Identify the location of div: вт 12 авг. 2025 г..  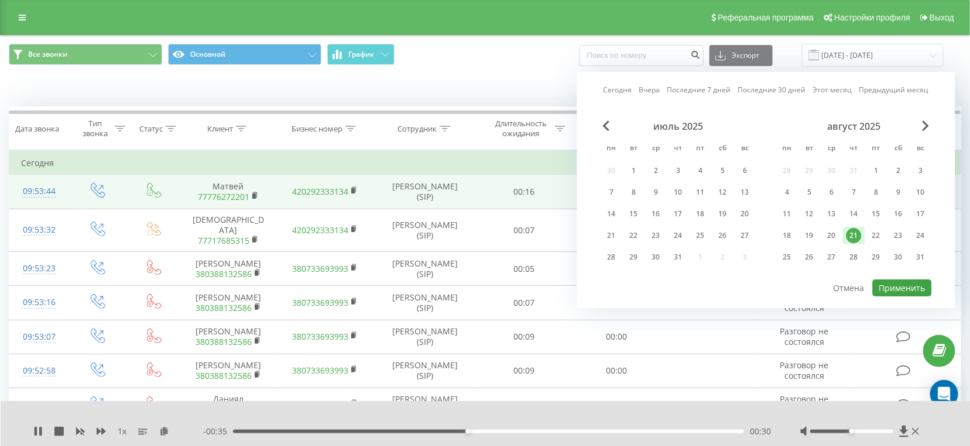
(809, 214).